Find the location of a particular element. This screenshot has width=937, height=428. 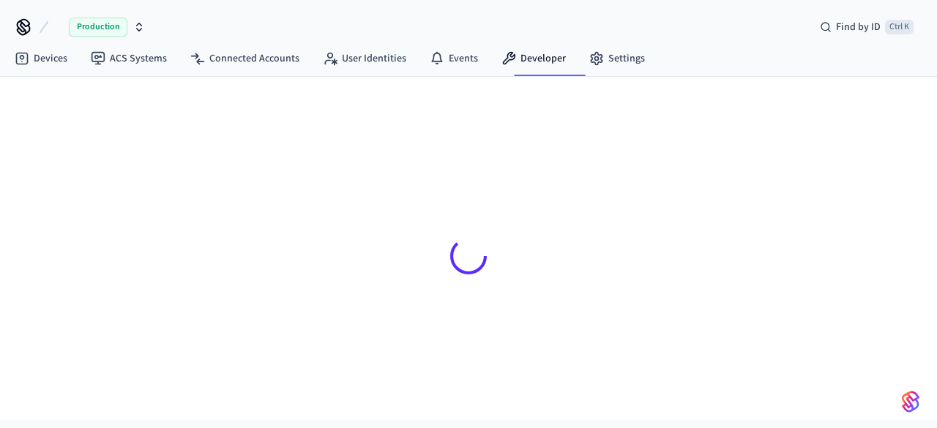

a: Connected Accounts is located at coordinates (245, 59).